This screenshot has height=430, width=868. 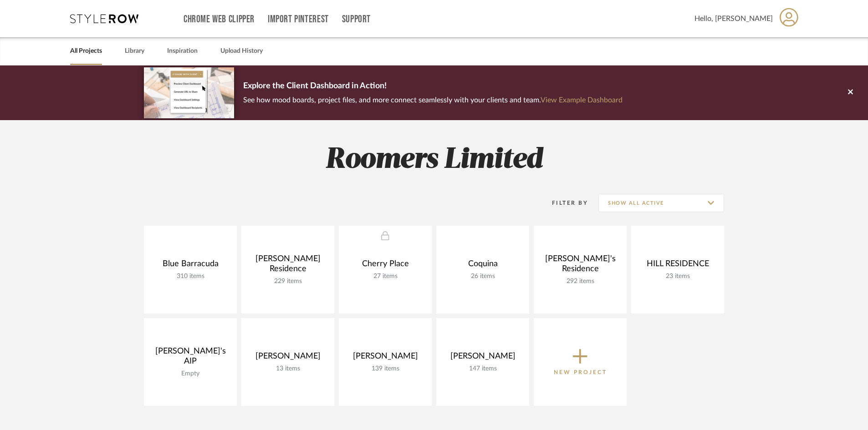 What do you see at coordinates (483, 368) in the screenshot?
I see `div: 147 items` at bounding box center [483, 368].